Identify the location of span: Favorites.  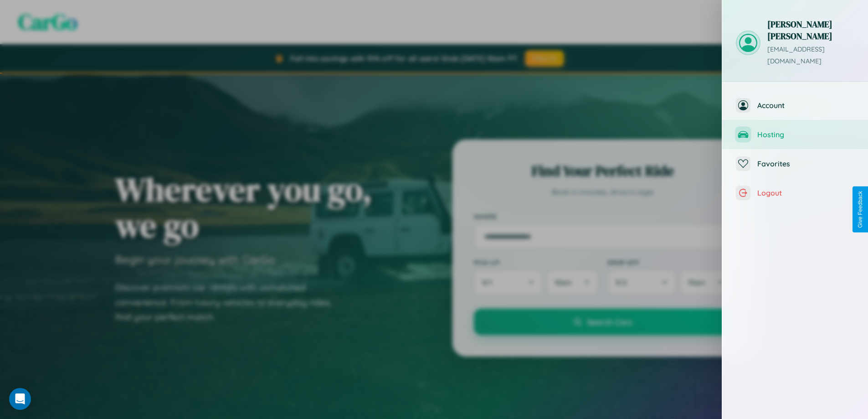
(806, 163).